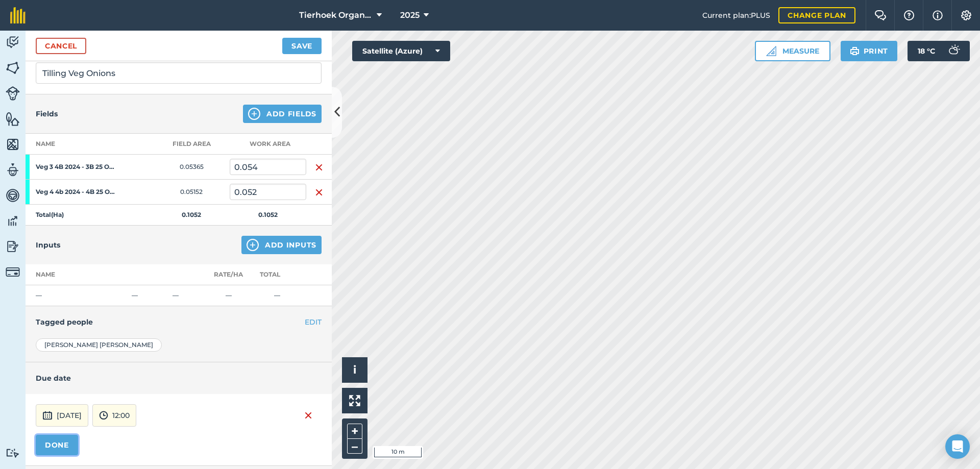 This screenshot has width=980, height=469. What do you see at coordinates (48, 245) in the screenshot?
I see `h4: Inputs` at bounding box center [48, 245].